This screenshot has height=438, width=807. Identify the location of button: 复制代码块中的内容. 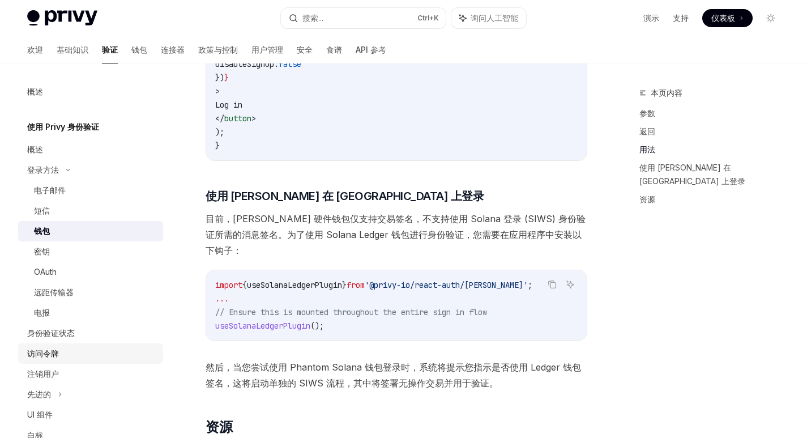
(552, 284).